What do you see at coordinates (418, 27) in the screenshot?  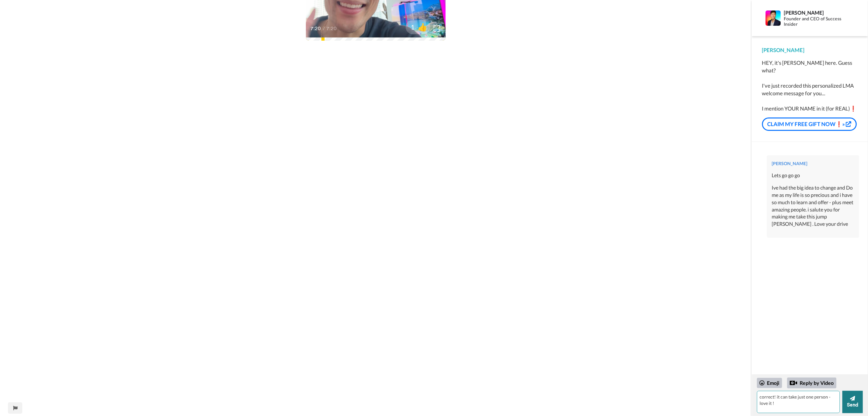 I see `button: 1👍` at bounding box center [418, 27].